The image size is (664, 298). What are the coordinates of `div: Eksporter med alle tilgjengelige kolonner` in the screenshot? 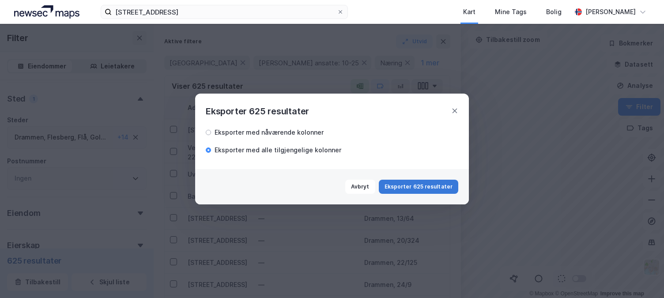 It's located at (278, 150).